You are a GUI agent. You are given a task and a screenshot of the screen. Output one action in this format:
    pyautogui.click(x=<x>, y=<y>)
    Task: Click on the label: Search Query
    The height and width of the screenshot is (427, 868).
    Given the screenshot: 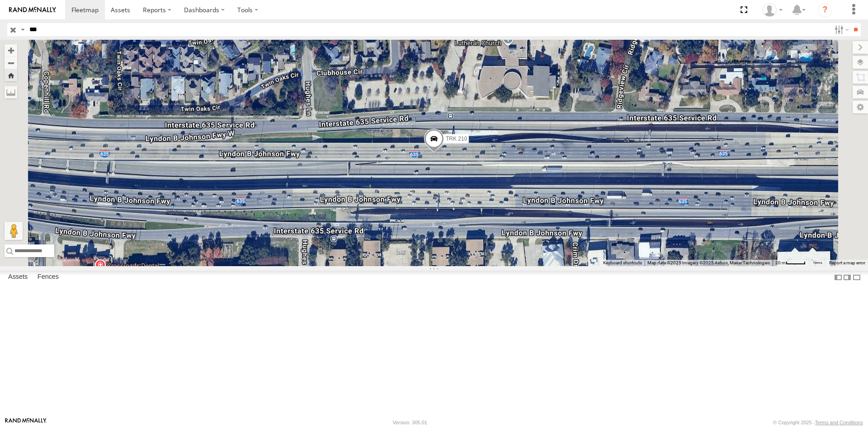 What is the action you would take?
    pyautogui.click(x=22, y=29)
    